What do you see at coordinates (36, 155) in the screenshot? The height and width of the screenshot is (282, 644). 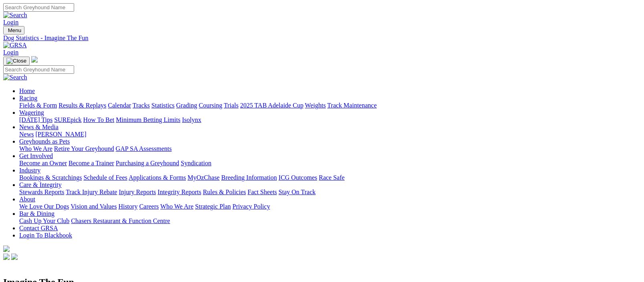 I see `a: Get Involved` at bounding box center [36, 155].